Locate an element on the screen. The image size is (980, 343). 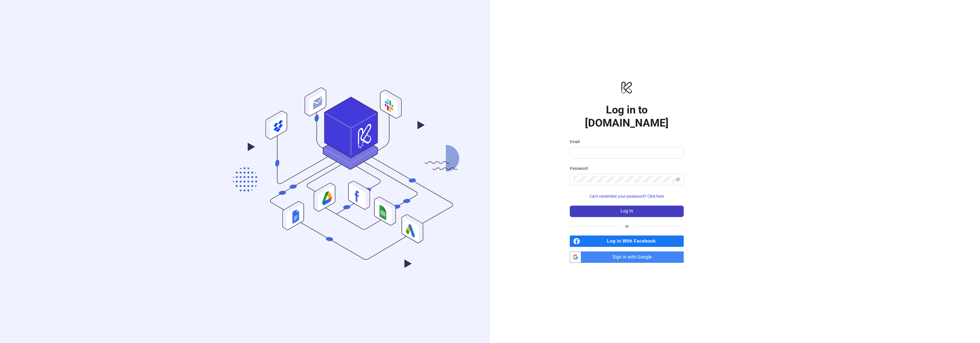
span: eye-invisible is located at coordinates (678, 179).